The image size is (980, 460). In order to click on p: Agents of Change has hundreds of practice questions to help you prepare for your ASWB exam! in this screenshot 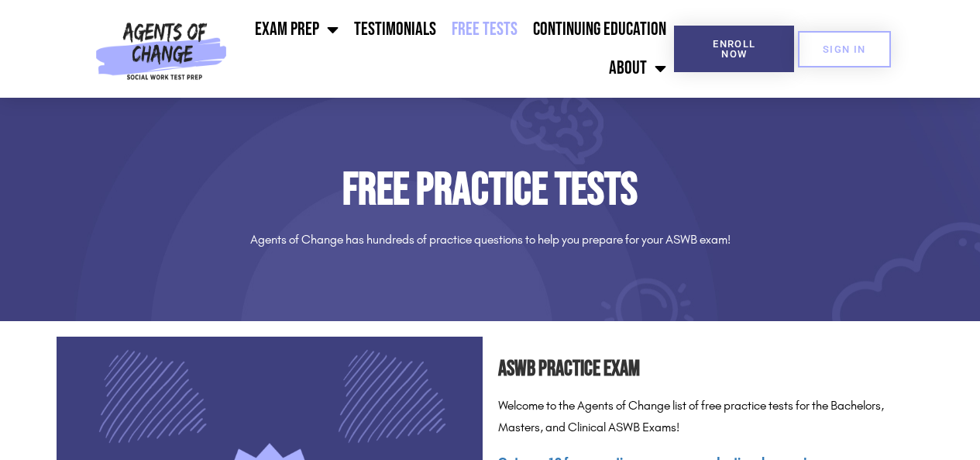, I will do `click(491, 240)`.